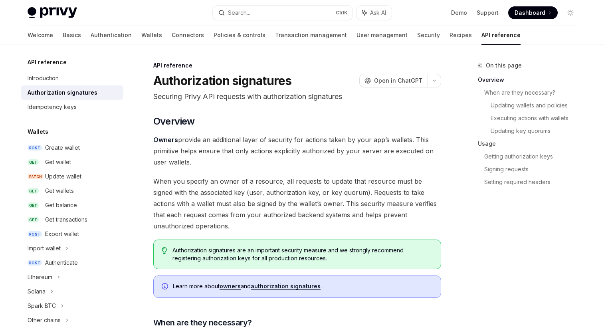 The width and height of the screenshot is (604, 333). I want to click on a: GETGet wallet, so click(72, 162).